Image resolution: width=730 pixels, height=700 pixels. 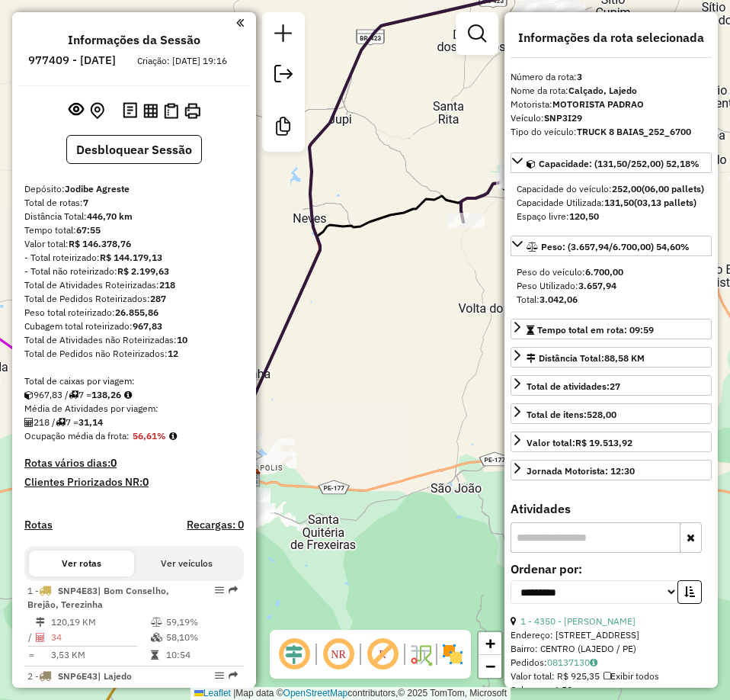 I want to click on h4: Informações da rota selecionada, so click(x=611, y=38).